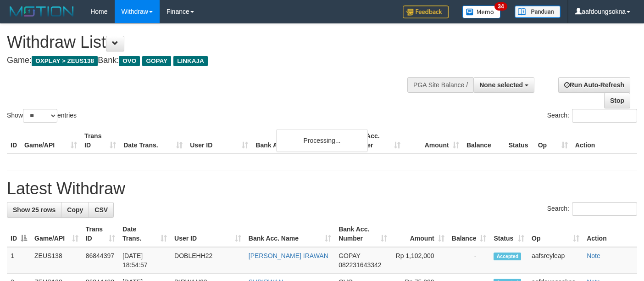  What do you see at coordinates (537, 12) in the screenshot?
I see `img: panduan.png` at bounding box center [537, 12].